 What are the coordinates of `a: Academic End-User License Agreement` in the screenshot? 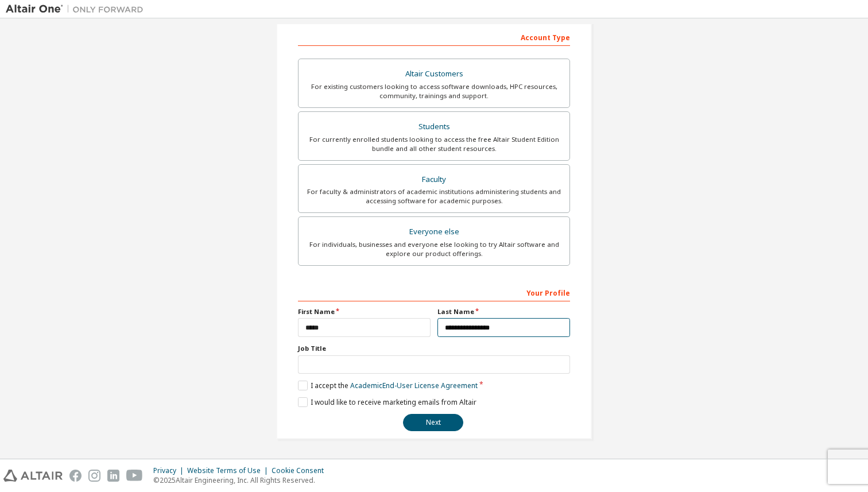 It's located at (414, 385).